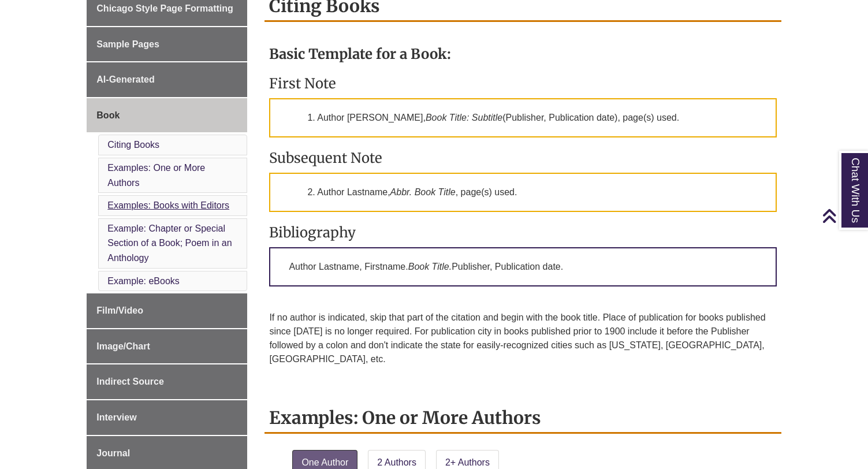 The height and width of the screenshot is (469, 868). What do you see at coordinates (120, 310) in the screenshot?
I see `span: Film/Video` at bounding box center [120, 310].